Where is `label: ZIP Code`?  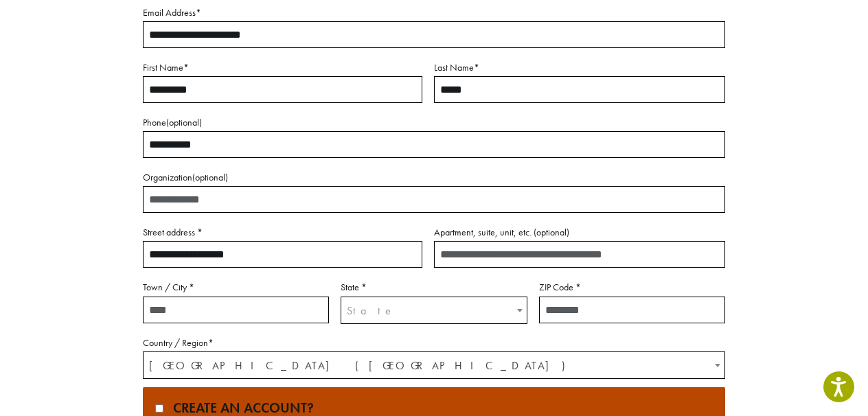 label: ZIP Code is located at coordinates (632, 287).